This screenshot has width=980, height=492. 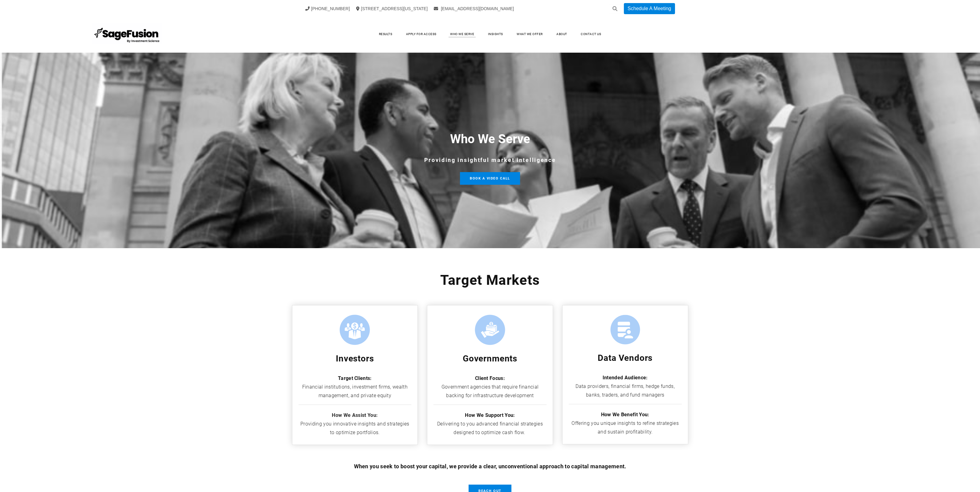 I want to click on font: Providing you innovative insights and strategies to optimize portfolios., so click(x=354, y=428).